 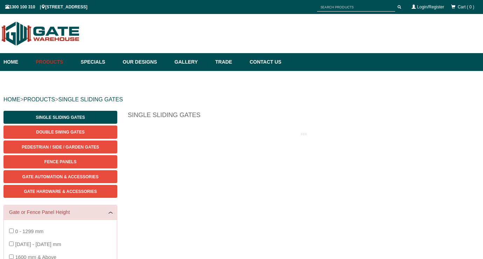 What do you see at coordinates (60, 132) in the screenshot?
I see `a: Double Swing Gates` at bounding box center [60, 132].